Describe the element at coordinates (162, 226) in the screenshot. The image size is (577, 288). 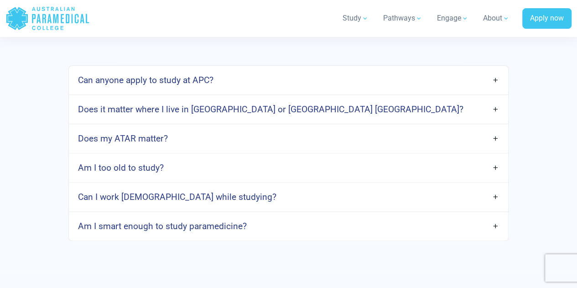
I see `h4: Am I smart enough to study paramedicine?` at that location.